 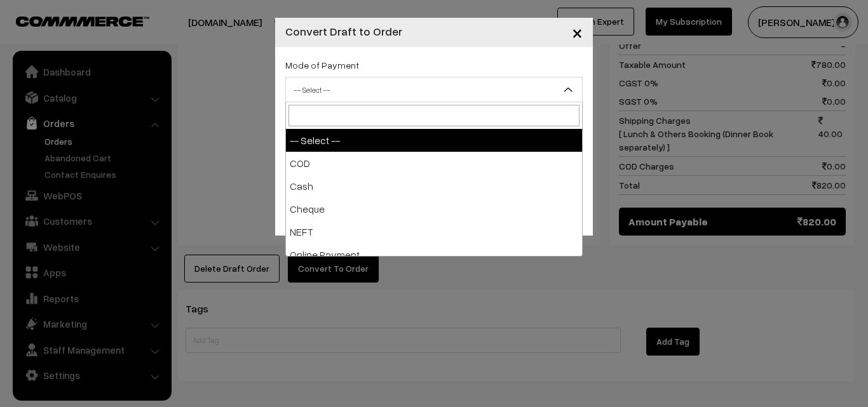 I want to click on li: Cheque, so click(x=434, y=209).